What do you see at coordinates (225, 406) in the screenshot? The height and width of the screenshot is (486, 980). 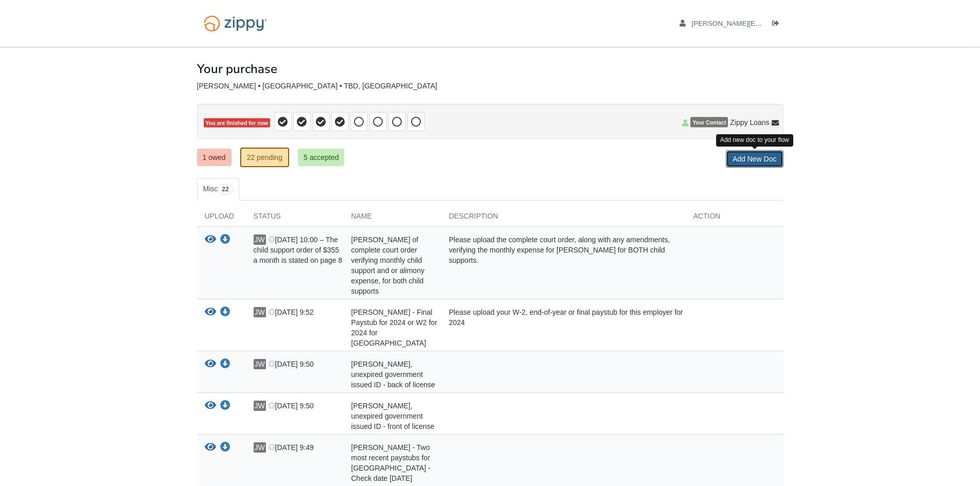 I see `a: Download Julian Wherrell - Valid, unexpired government issued ID - front of license` at bounding box center [225, 406].